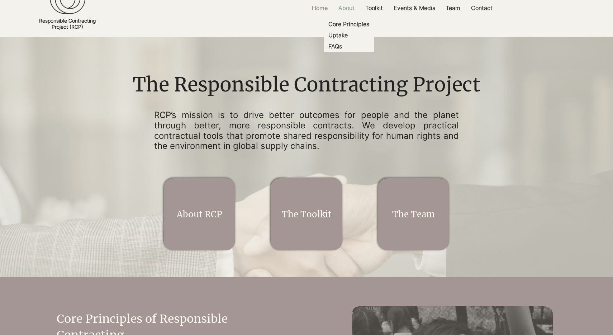 This screenshot has height=335, width=613. What do you see at coordinates (306, 214) in the screenshot?
I see `a: The Toolkit` at bounding box center [306, 214].